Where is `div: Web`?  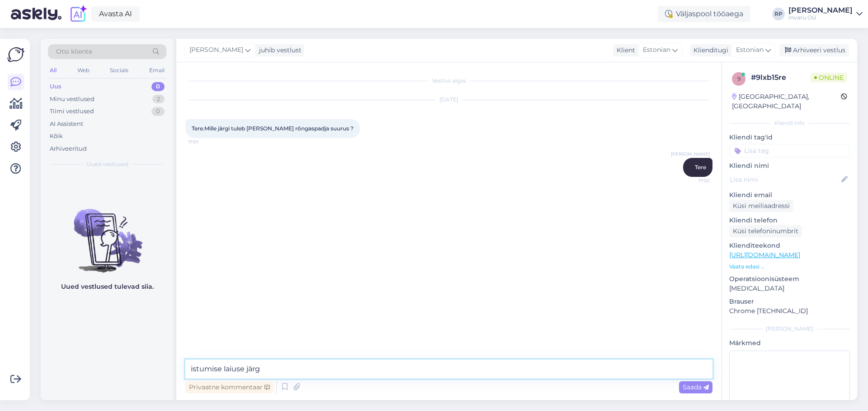
div: Web is located at coordinates (83, 71).